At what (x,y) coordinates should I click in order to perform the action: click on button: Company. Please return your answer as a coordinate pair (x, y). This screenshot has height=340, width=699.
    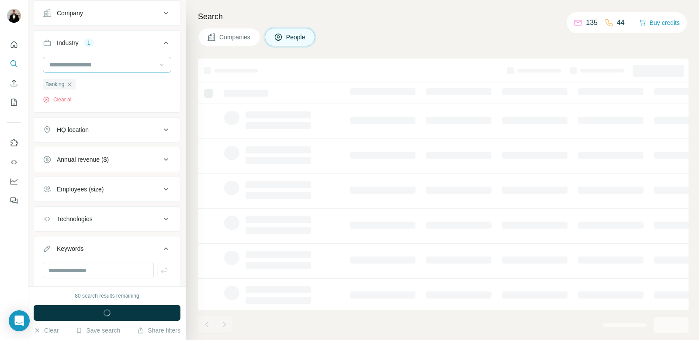
    Looking at the image, I should click on (107, 13).